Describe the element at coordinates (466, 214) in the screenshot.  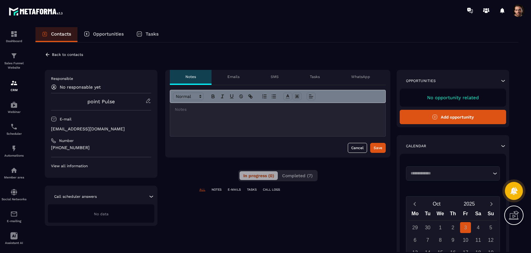
I see `div: Fr` at that location.